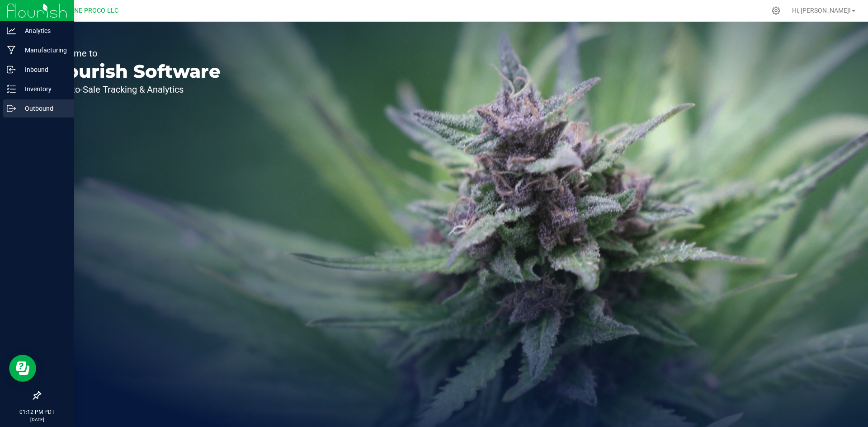 The width and height of the screenshot is (868, 427). Describe the element at coordinates (43, 50) in the screenshot. I see `p: Manufacturing` at that location.